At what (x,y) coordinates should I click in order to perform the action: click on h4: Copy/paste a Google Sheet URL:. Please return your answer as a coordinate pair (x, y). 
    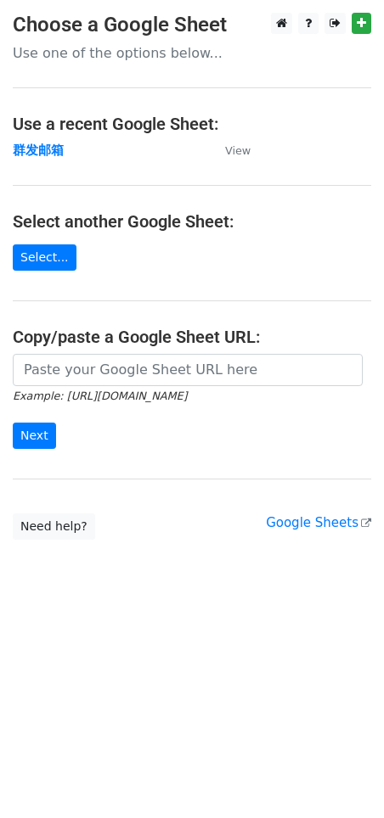
    Looking at the image, I should click on (192, 337).